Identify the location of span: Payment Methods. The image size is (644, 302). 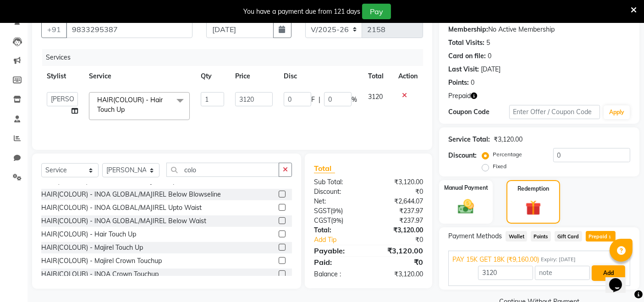
(475, 236).